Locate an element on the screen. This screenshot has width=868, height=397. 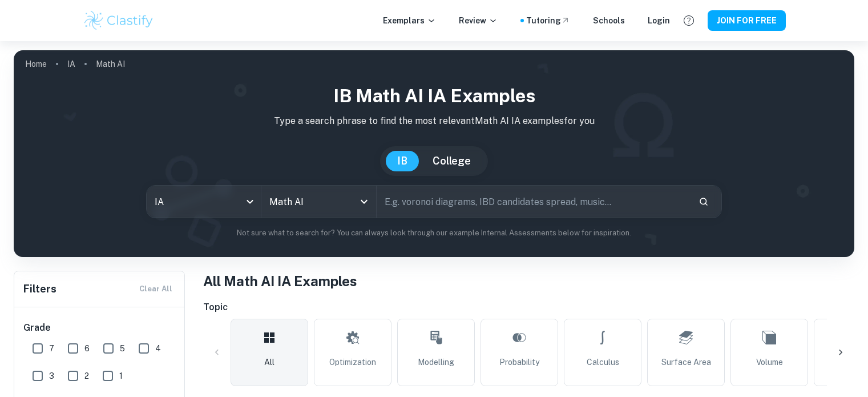
span: 5 is located at coordinates (122, 349).